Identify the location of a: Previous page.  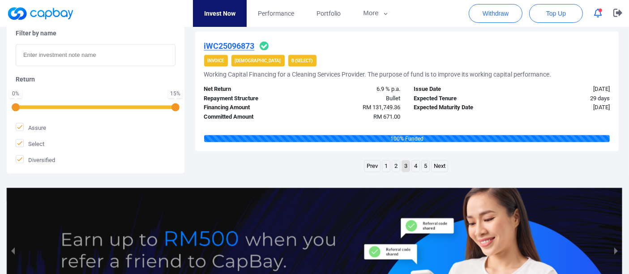
(372, 166).